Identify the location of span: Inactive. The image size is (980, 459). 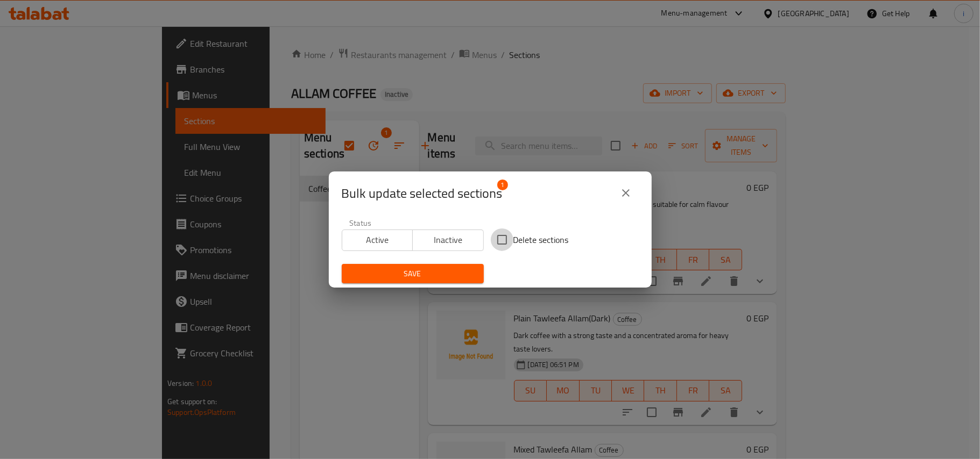
(448, 240).